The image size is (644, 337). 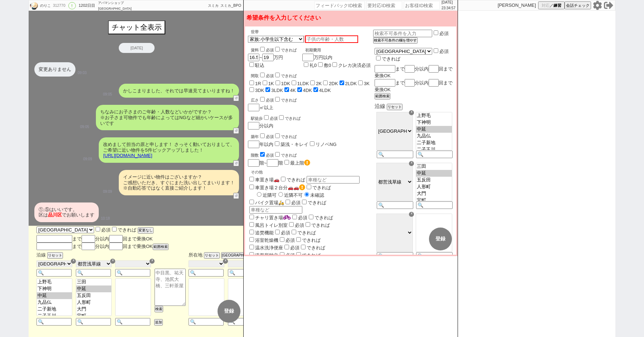 What do you see at coordinates (337, 57) in the screenshot?
I see `div: 万円以内` at bounding box center [337, 57].